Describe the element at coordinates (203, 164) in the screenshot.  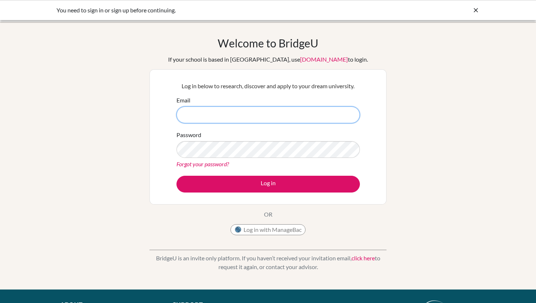
I see `a: Forgot your password?` at that location.